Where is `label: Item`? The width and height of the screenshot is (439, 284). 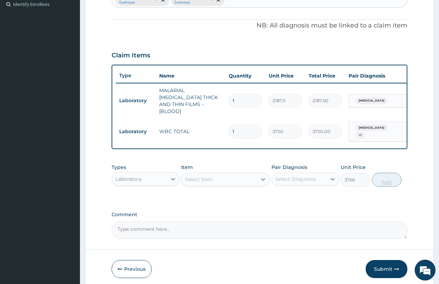
label: Item is located at coordinates (187, 167).